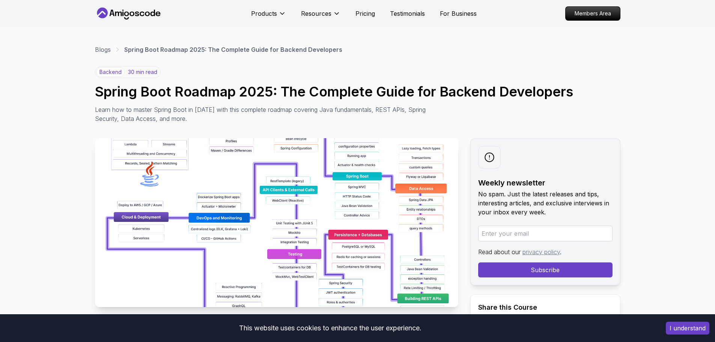 Image resolution: width=715 pixels, height=342 pixels. What do you see at coordinates (277, 223) in the screenshot?
I see `img: Spring Boot Roadmap 2025: The Complete Guide for Backend Developers thumbnail` at bounding box center [277, 223].